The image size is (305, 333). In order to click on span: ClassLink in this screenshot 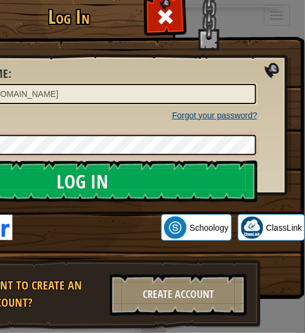, I will do `click(284, 228)`.